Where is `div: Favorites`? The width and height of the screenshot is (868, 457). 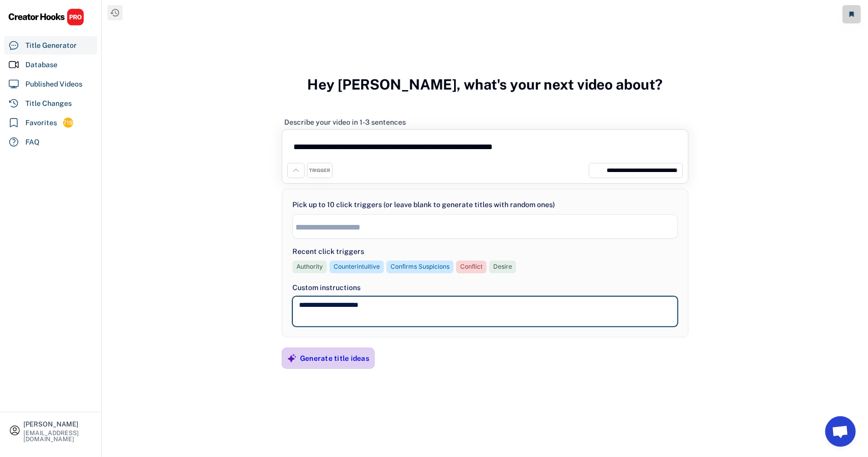
div: Favorites is located at coordinates (41, 123).